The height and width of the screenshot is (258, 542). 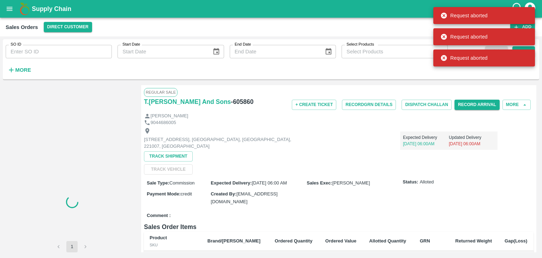 I want to click on div: SKU, so click(x=173, y=245).